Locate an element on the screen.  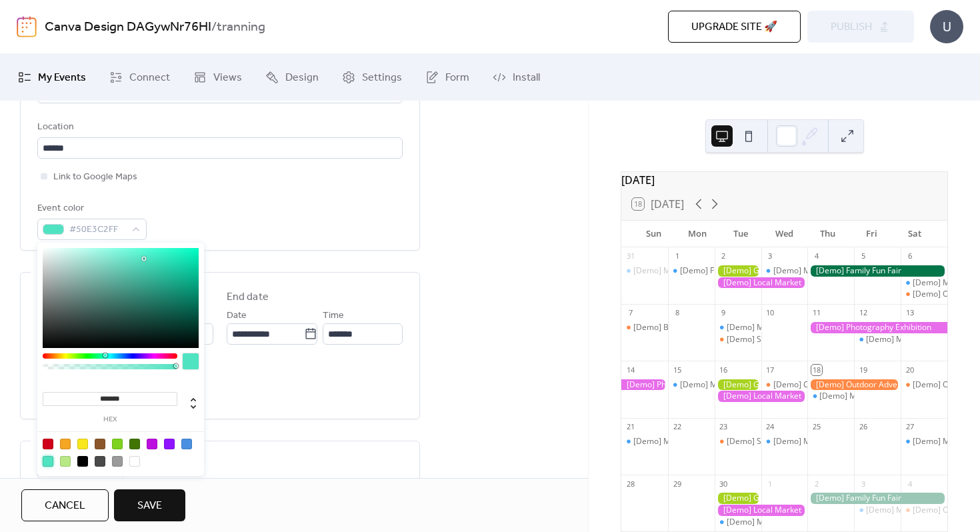
div: #F8E71C is located at coordinates (82, 444).